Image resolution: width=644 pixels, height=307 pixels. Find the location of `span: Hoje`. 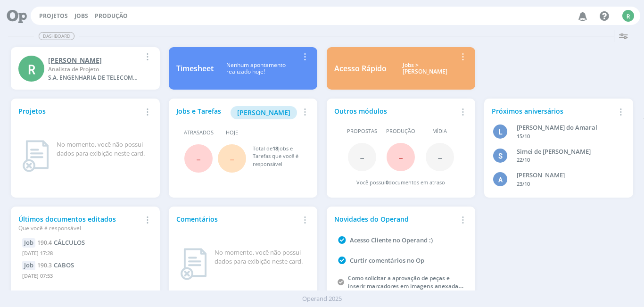

span: Hoje is located at coordinates (232, 132).